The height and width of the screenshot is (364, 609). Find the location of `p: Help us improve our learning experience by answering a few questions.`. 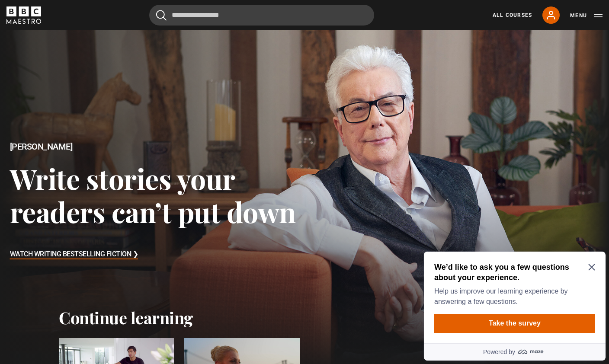

p: Help us improve our learning experience by answering a few questions. is located at coordinates (92, 49).